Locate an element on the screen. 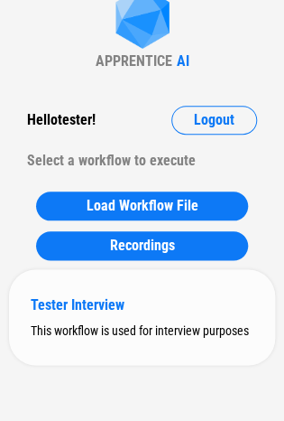 This screenshot has height=421, width=284. div: Select a workflow to execute is located at coordinates (142, 161).